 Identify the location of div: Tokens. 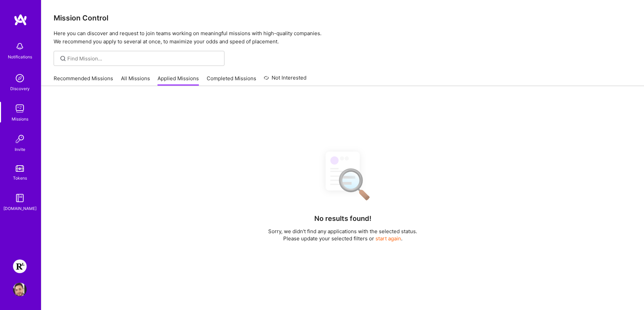
(20, 178).